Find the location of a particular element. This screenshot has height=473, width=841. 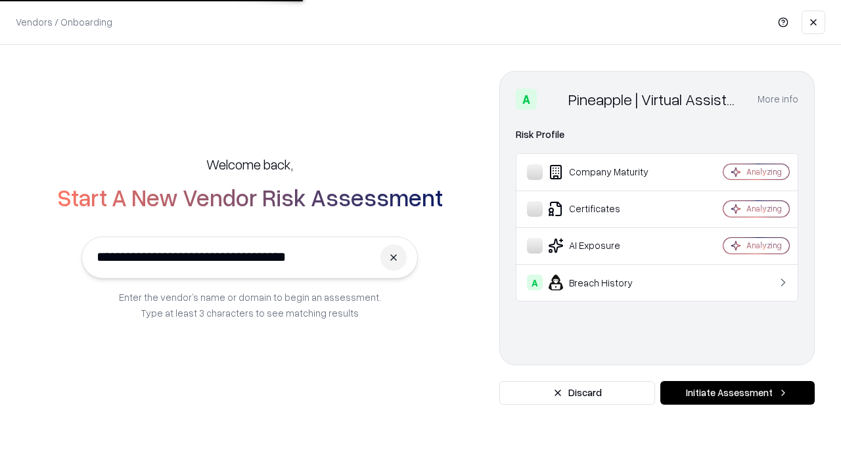

div: Company Maturity is located at coordinates (605, 172).